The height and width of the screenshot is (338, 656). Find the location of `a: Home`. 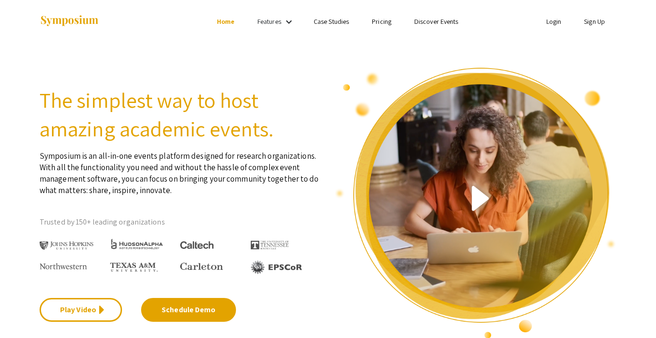

a: Home is located at coordinates (225, 21).